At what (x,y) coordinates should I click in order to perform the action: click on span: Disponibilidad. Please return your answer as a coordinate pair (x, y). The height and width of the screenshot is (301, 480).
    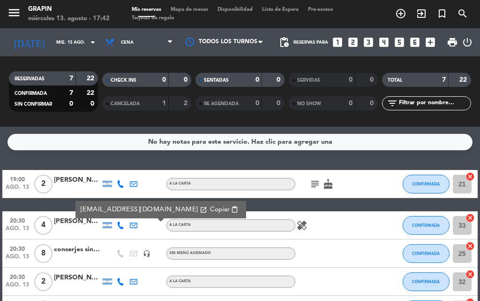
    Looking at the image, I should click on (235, 9).